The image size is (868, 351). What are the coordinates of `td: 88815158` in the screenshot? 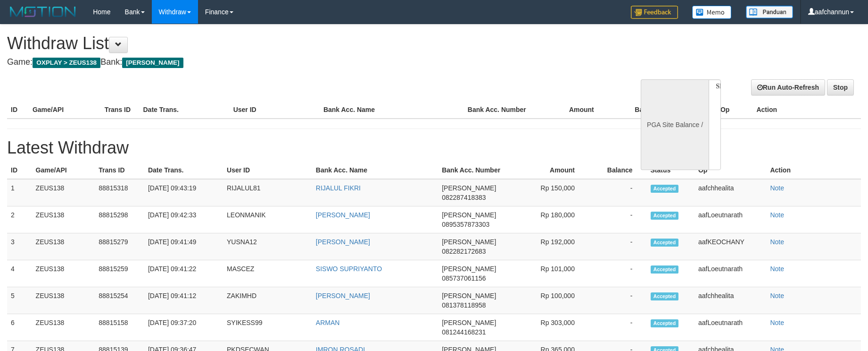 It's located at (119, 327).